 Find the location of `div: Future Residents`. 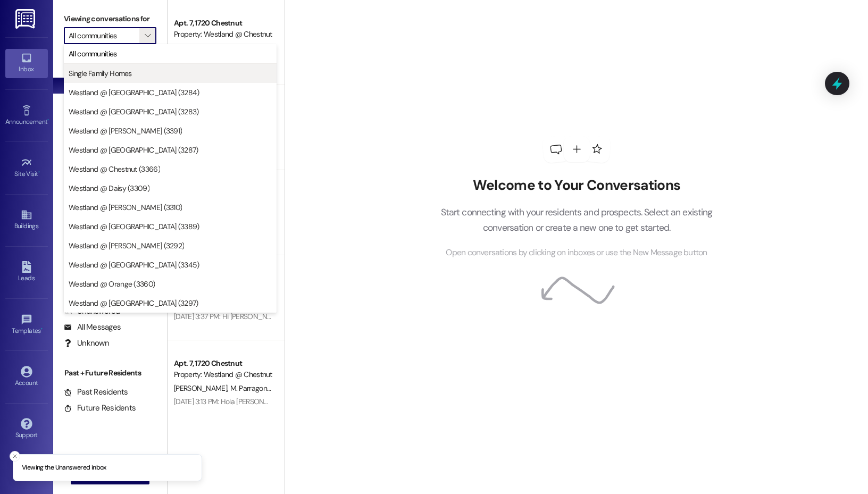

div: Future Residents is located at coordinates (99, 408).